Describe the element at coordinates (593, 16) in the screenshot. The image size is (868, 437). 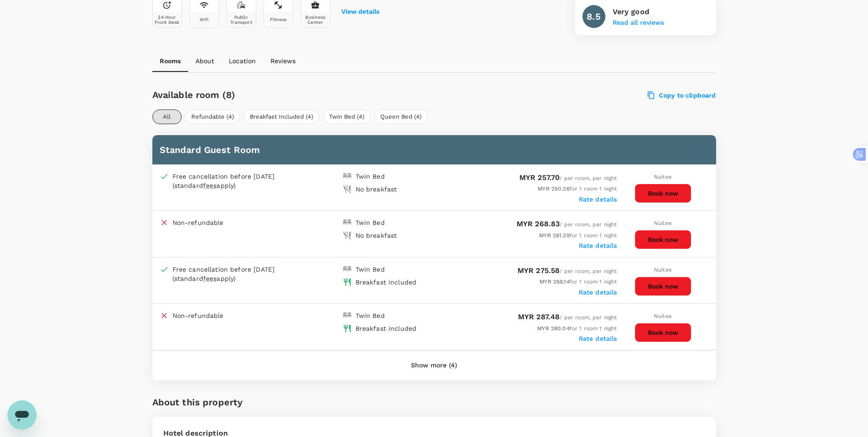
I see `h6: 8.5` at that location.